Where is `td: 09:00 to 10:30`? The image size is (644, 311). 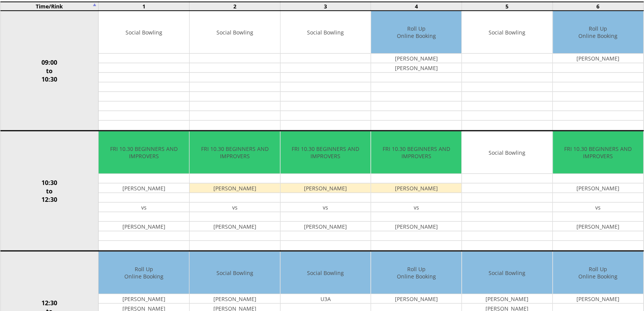
td: 09:00 to 10:30 is located at coordinates (50, 71).